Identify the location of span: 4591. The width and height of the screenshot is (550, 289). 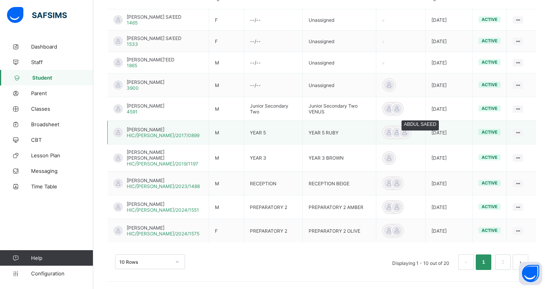
(132, 112).